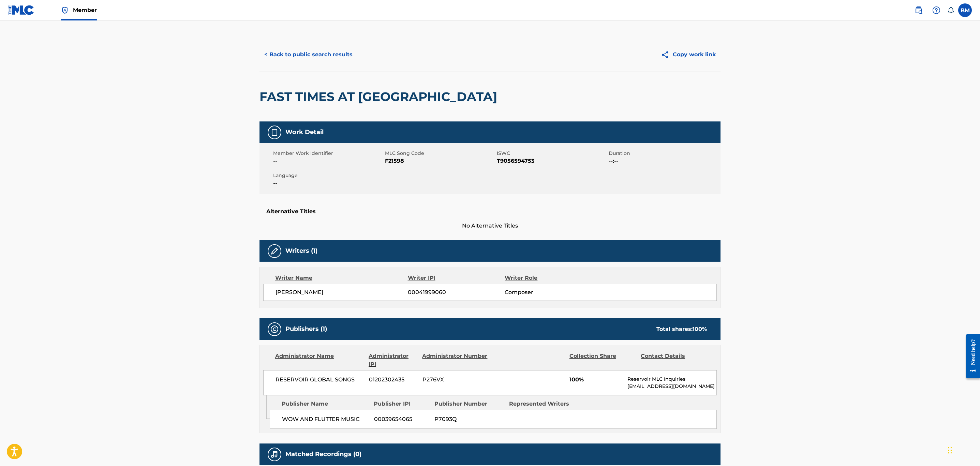 The height and width of the screenshot is (466, 980). What do you see at coordinates (401, 404) in the screenshot?
I see `div: Publisher IPI` at bounding box center [401, 404].